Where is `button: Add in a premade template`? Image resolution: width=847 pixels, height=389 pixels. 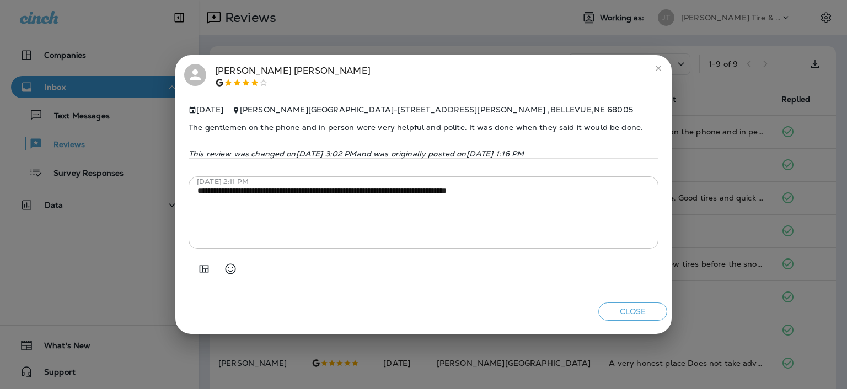 button: Add in a premade template is located at coordinates (204, 269).